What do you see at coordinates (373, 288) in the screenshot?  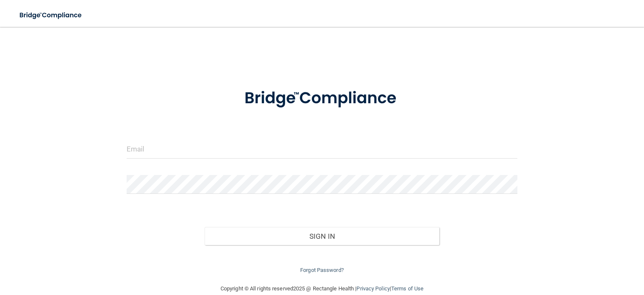 I see `a: Privacy Policy` at bounding box center [373, 288].